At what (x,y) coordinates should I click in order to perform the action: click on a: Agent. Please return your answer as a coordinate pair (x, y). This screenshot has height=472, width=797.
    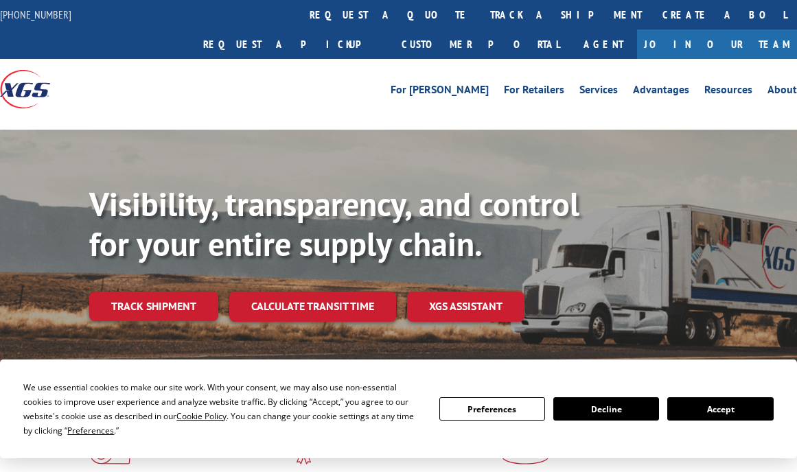
    Looking at the image, I should click on (604, 44).